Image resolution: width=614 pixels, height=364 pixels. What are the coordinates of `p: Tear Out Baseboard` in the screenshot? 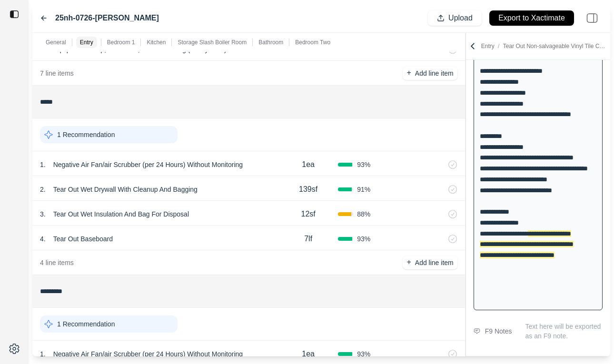 It's located at (83, 239).